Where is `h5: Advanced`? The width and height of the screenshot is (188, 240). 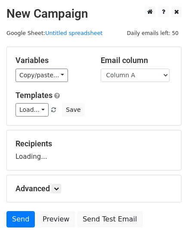 h5: Advanced is located at coordinates (94, 188).